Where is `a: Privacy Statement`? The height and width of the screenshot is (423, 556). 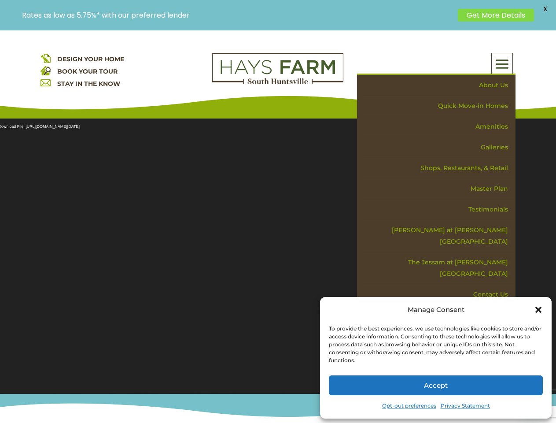
a: Privacy Statement is located at coordinates (465, 405).